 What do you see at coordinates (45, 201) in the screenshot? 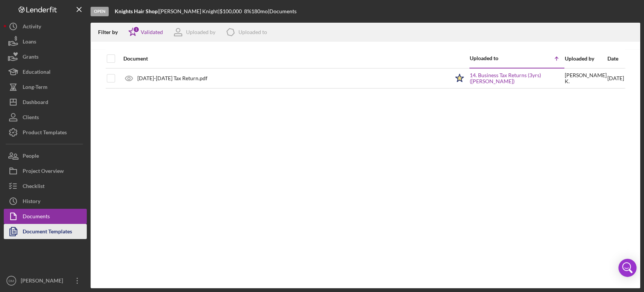
I see `button: History` at bounding box center [45, 201].